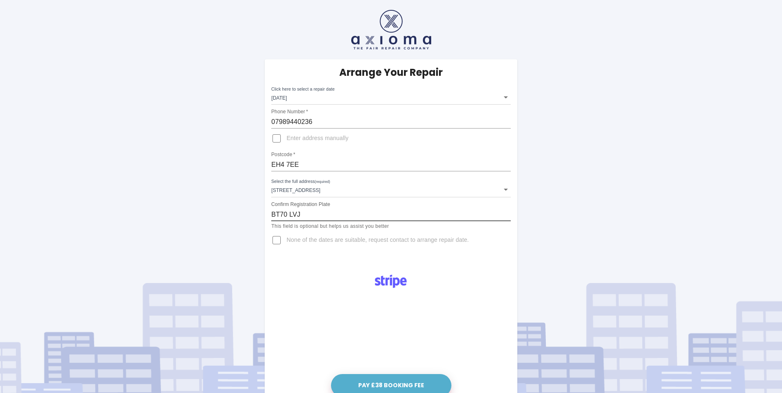  I want to click on small: (required), so click(322, 182).